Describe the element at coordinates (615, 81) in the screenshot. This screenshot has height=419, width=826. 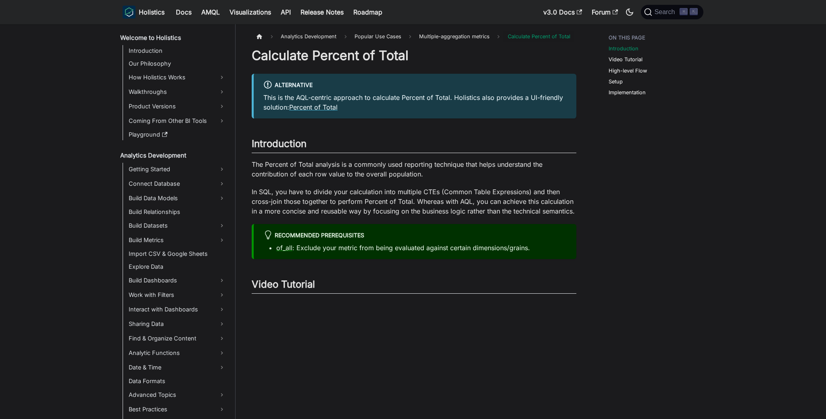
I see `a: Setup` at that location.